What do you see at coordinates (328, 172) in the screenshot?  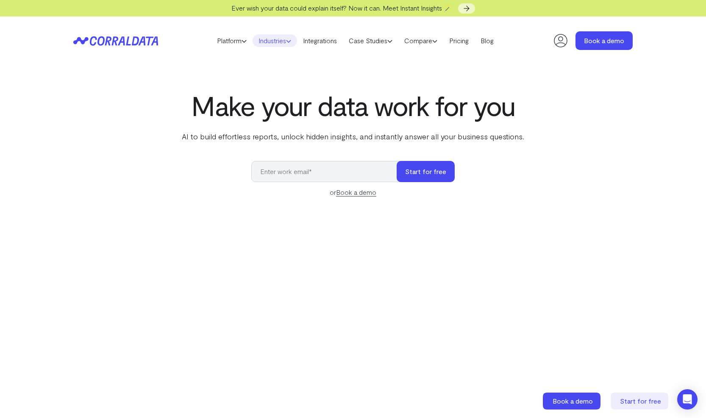 I see `input: Enter work email*` at bounding box center [328, 172].